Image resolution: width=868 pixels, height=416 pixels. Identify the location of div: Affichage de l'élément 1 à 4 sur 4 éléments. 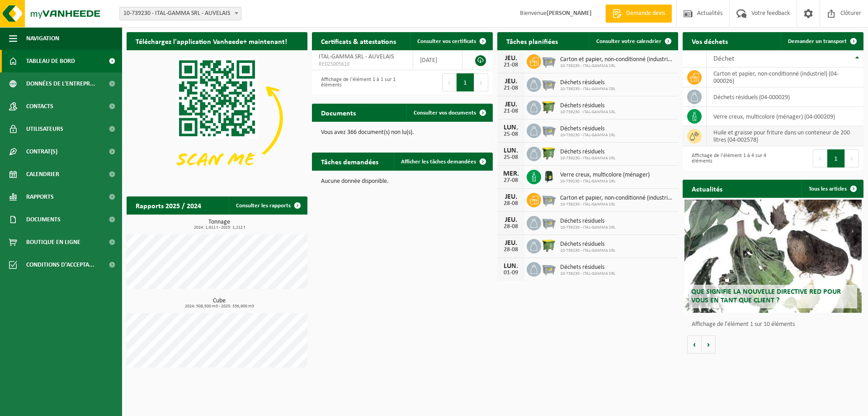
(728, 158).